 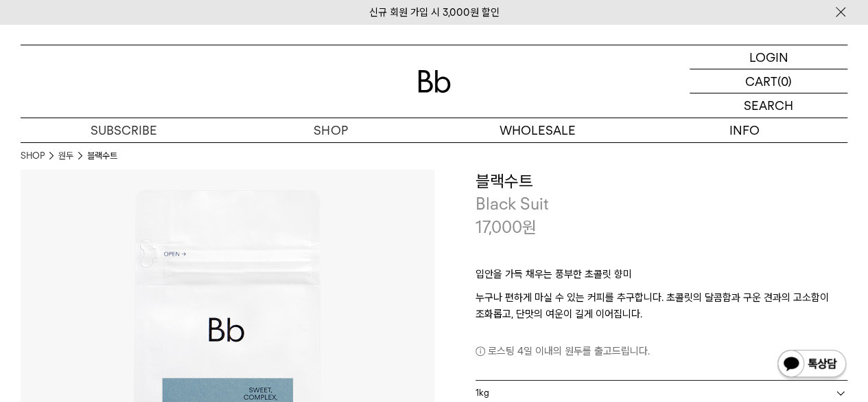 I want to click on p: LOGIN, so click(x=769, y=57).